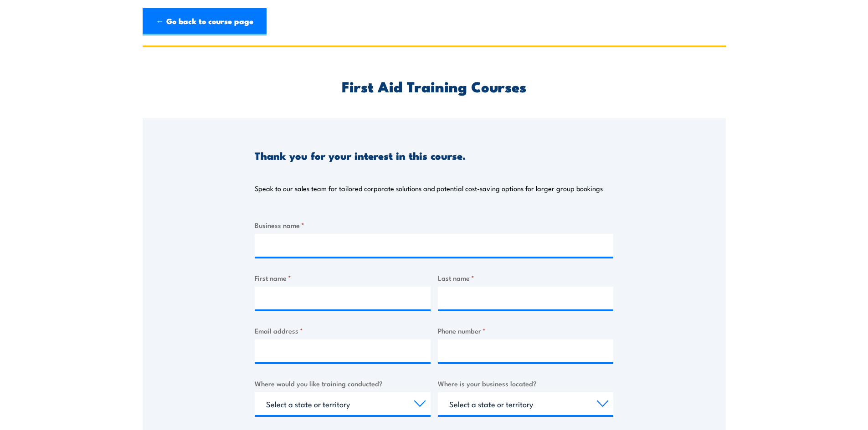  I want to click on label: Where would you like training conducted?, so click(343, 383).